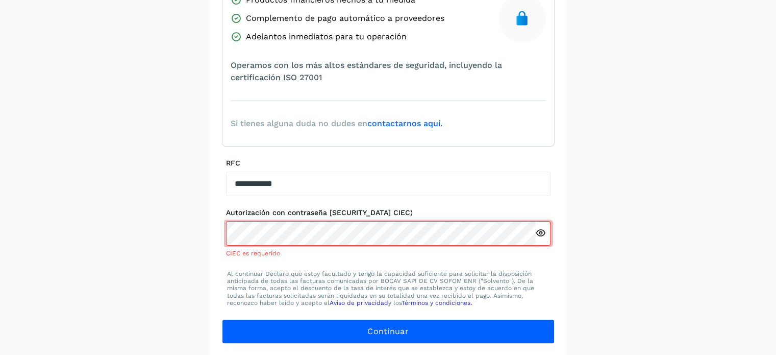 This screenshot has width=776, height=355. What do you see at coordinates (388, 71) in the screenshot?
I see `span: Operamos con los más altos estándares de seguridad, incluyendo la certificación ISO 27001` at bounding box center [388, 71].